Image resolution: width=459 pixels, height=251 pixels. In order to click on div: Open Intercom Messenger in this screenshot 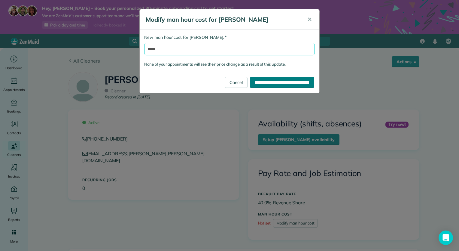, I will do `click(446, 238)`.